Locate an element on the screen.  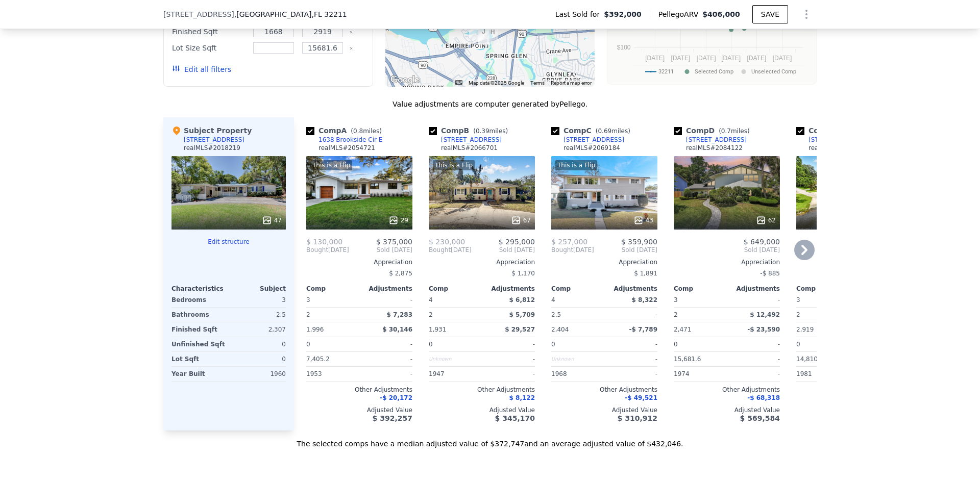
span: $ 649,000 is located at coordinates (762, 242).